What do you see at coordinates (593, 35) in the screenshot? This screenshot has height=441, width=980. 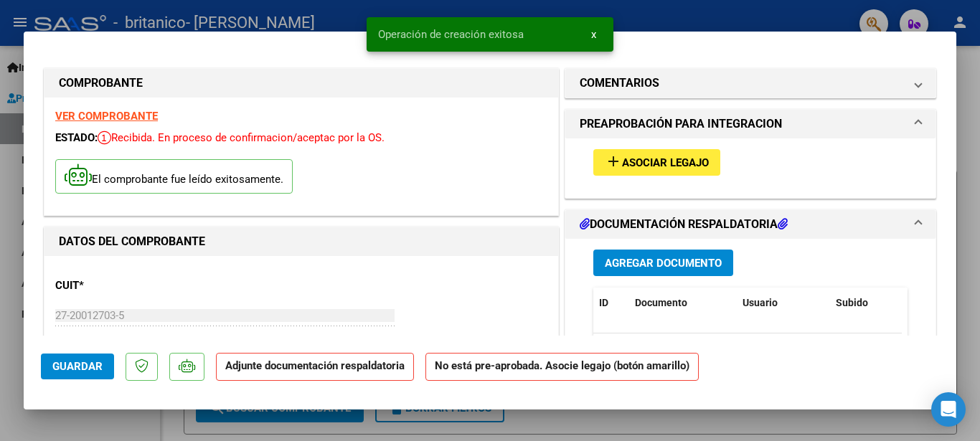 I see `span: x` at bounding box center [593, 35].